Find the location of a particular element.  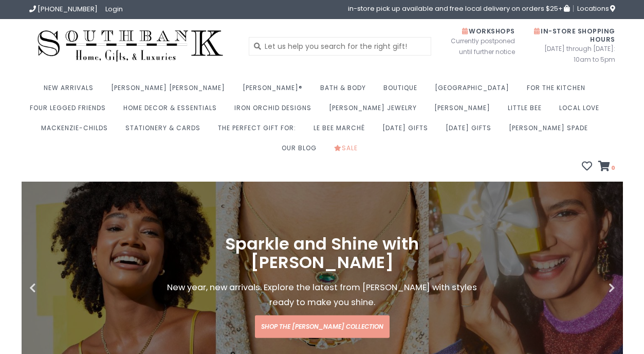

span: Workshops is located at coordinates (489, 31).